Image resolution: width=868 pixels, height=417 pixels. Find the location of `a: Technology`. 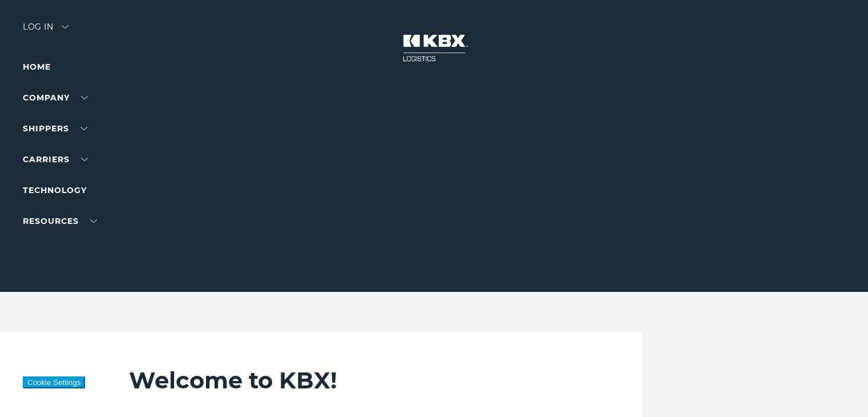

a: Technology is located at coordinates (55, 190).